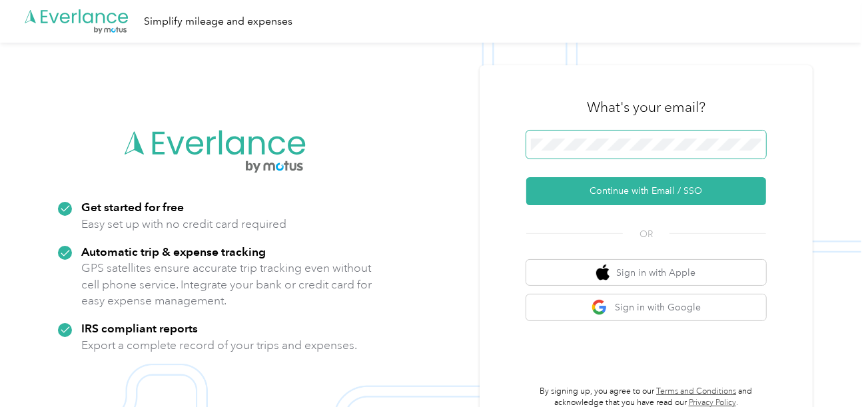  Describe the element at coordinates (599, 308) in the screenshot. I see `img: google logo` at that location.